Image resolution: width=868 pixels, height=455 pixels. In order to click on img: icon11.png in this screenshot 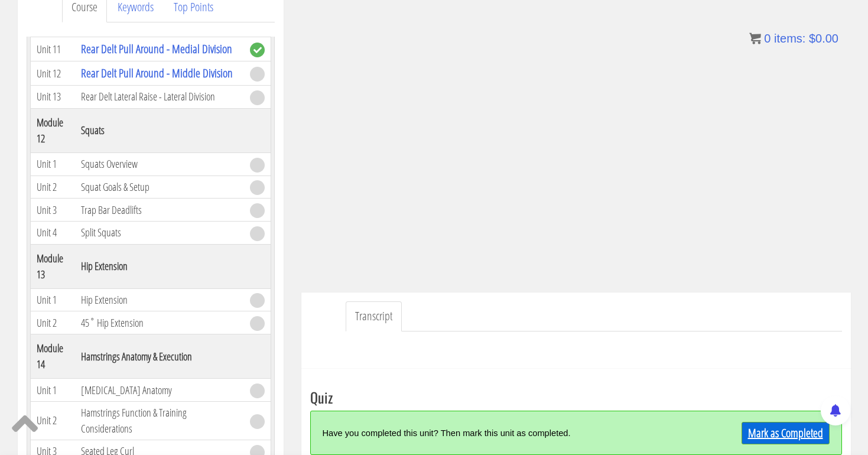, I will do `click(755, 38)`.